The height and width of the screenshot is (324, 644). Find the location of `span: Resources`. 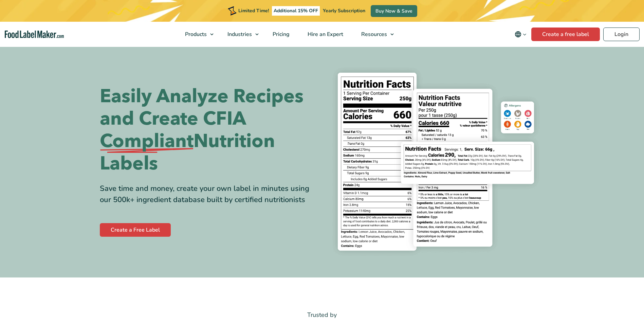

span: Resources is located at coordinates (373, 35).